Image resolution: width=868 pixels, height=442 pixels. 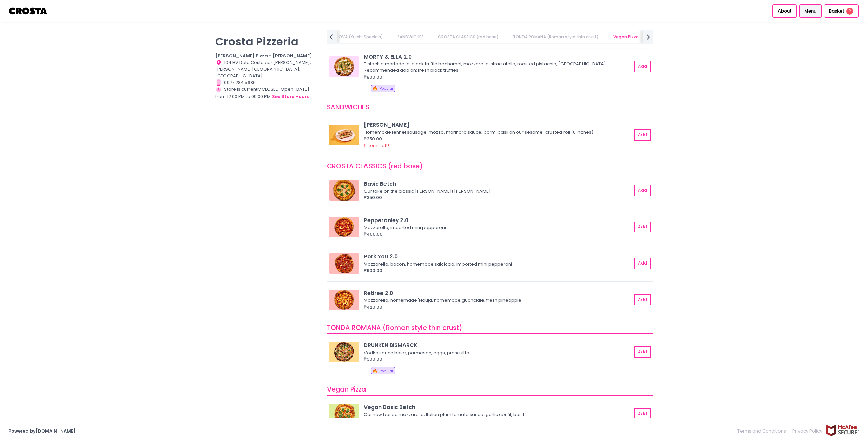 What do you see at coordinates (28, 11) in the screenshot?
I see `img: logo` at bounding box center [28, 11].